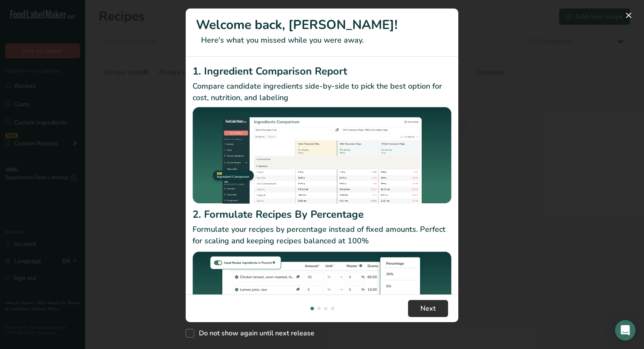 The width and height of the screenshot is (644, 349). What do you see at coordinates (254, 334) in the screenshot?
I see `span: Do not show again until next release` at bounding box center [254, 334].